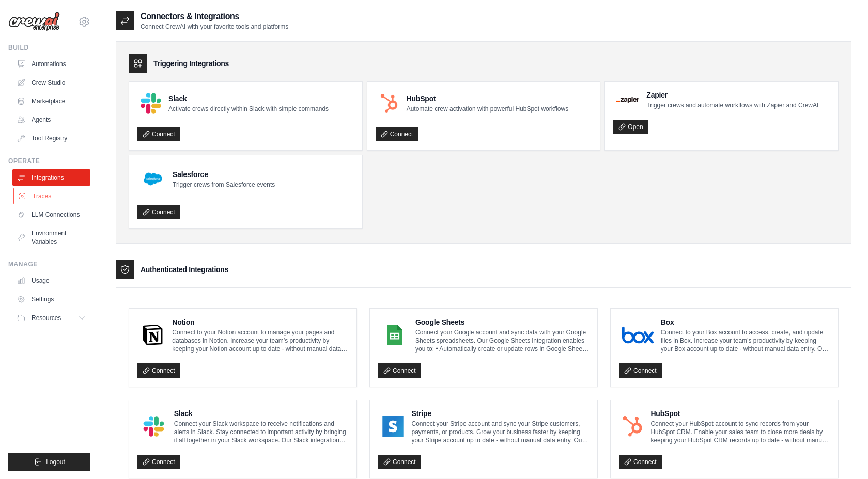  I want to click on div: Build, so click(49, 48).